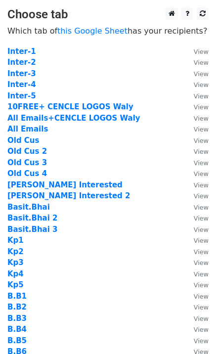 Image resolution: width=216 pixels, height=354 pixels. What do you see at coordinates (27, 151) in the screenshot?
I see `strong: Old Cus 2` at bounding box center [27, 151].